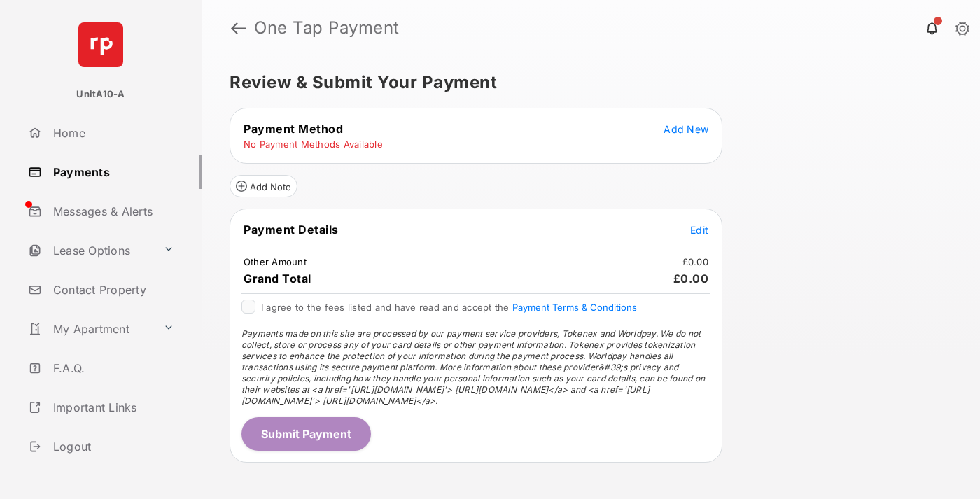 Image resolution: width=980 pixels, height=499 pixels. I want to click on p: UnitA10-A, so click(100, 95).